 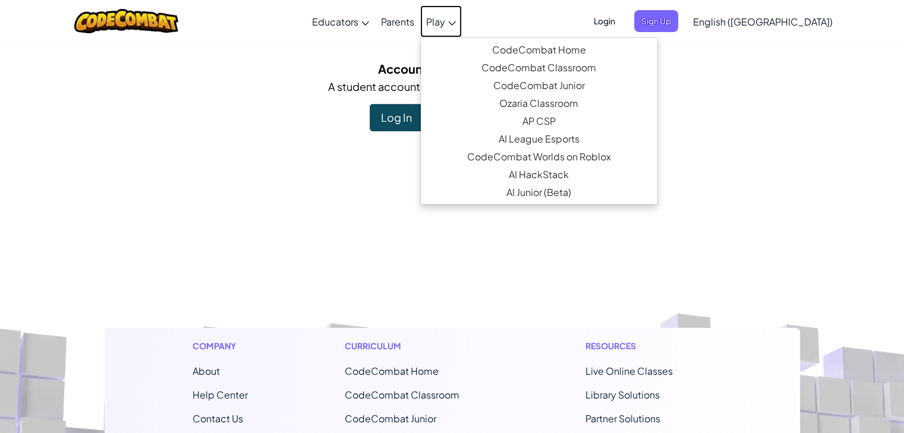 I want to click on button: Login, so click(x=605, y=21).